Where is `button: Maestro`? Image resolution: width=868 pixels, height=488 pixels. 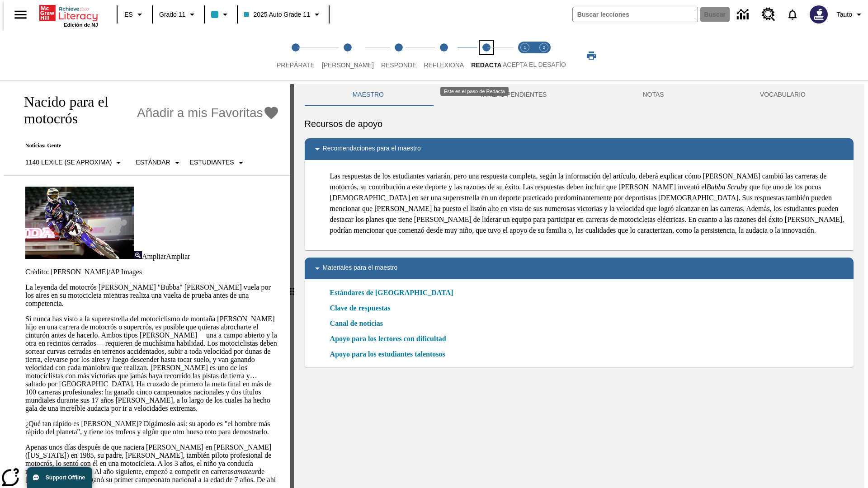
button: Maestro is located at coordinates (368, 95).